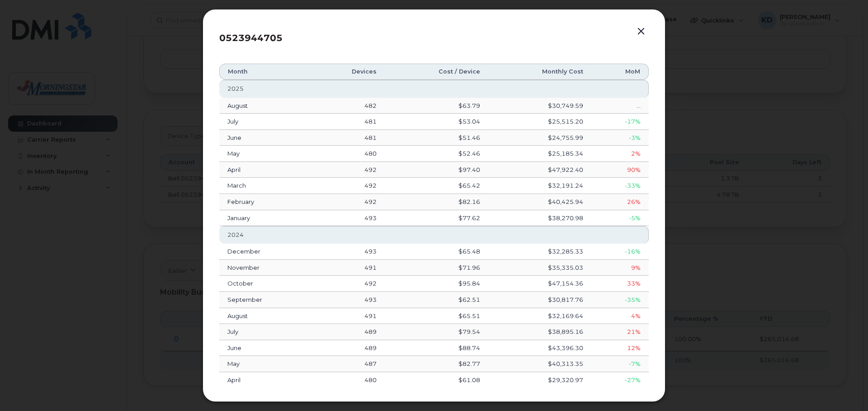 The height and width of the screenshot is (411, 868). Describe the element at coordinates (540, 349) in the screenshot. I see `td: $43,396.30` at that location.